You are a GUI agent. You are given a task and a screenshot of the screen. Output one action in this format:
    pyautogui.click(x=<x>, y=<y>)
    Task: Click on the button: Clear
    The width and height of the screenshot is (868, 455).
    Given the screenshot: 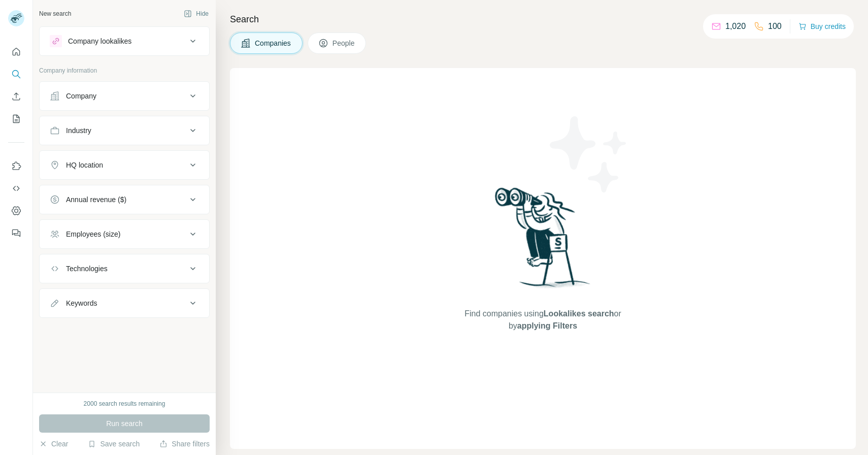 What is the action you would take?
    pyautogui.click(x=53, y=444)
    